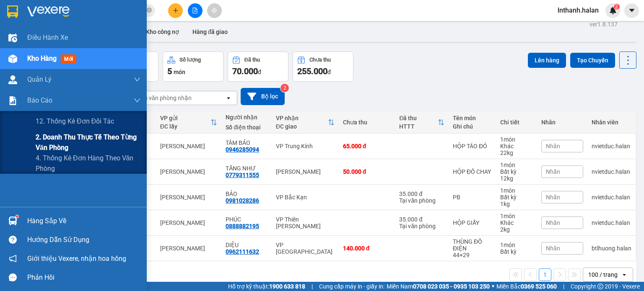 This screenshot has width=644, height=291. What do you see at coordinates (516, 178) in the screenshot?
I see `div: 12 kg` at bounding box center [516, 178].